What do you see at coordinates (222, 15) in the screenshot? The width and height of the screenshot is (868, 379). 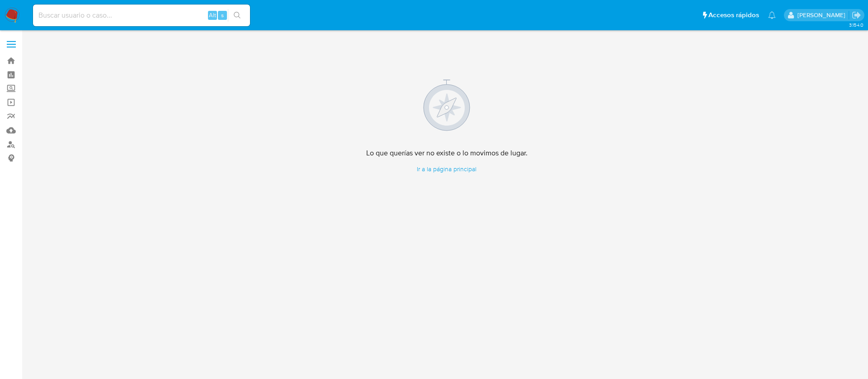 I see `span: s` at bounding box center [222, 15].